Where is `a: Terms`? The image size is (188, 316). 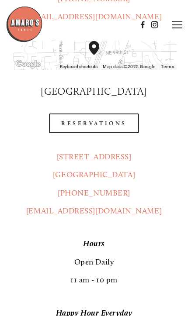 a: Terms is located at coordinates (167, 66).